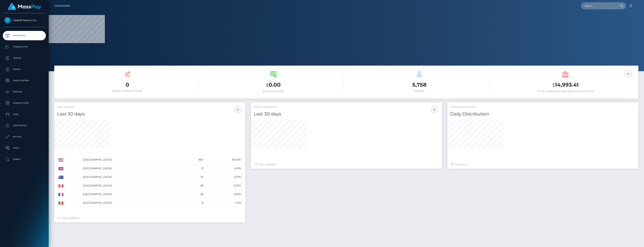  Describe the element at coordinates (565, 85) in the screenshot. I see `h3: 14,993.41` at that location.